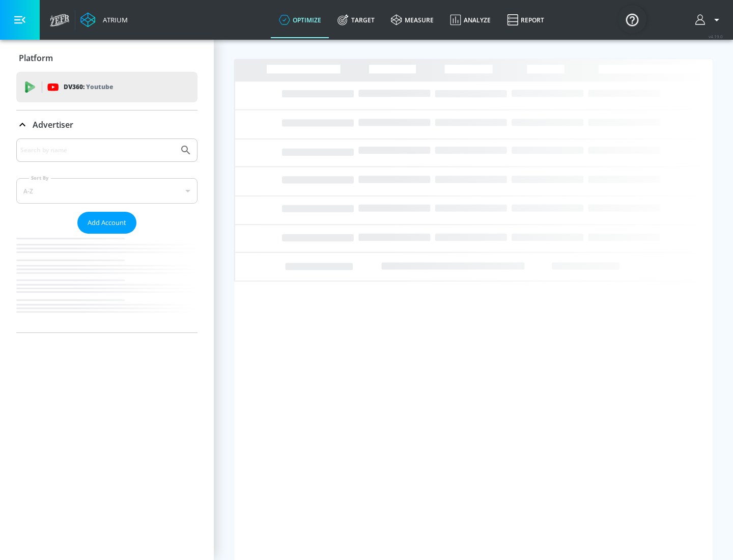 This screenshot has height=560, width=733. Describe the element at coordinates (103, 20) in the screenshot. I see `a: Atrium` at that location.